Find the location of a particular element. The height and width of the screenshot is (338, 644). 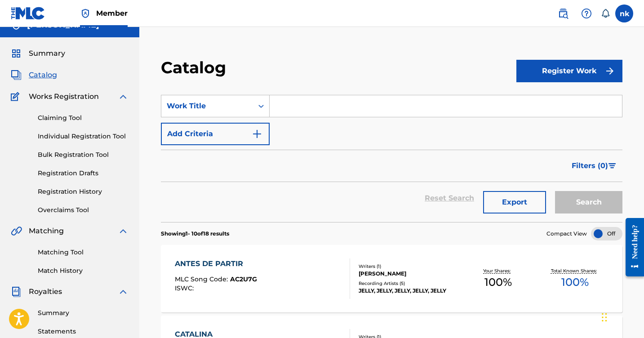

img: Matching is located at coordinates (16, 231).